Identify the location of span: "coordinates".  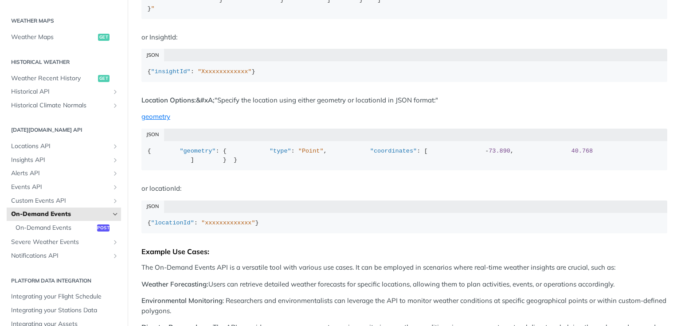
(393, 151).